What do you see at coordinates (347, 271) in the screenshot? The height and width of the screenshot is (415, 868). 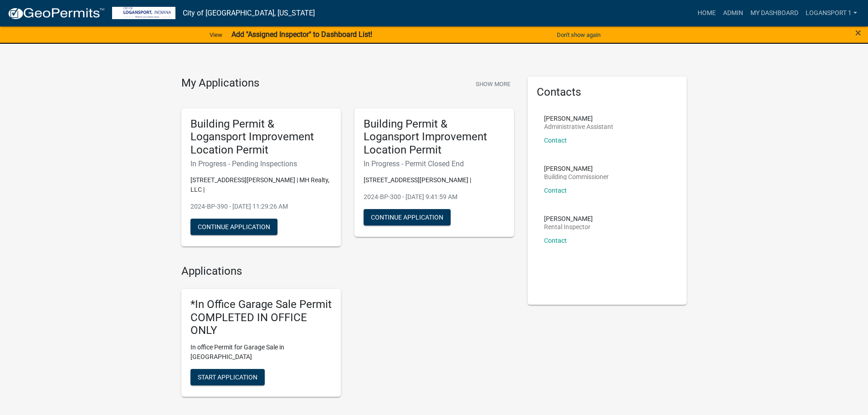 I see `h4: Applications` at bounding box center [347, 271].